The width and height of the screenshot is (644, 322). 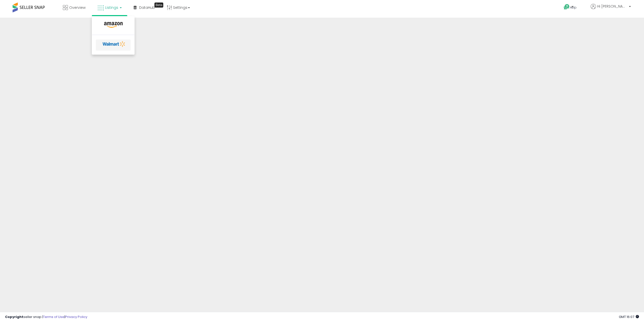 I want to click on div: Tooltip anchor, so click(x=159, y=5).